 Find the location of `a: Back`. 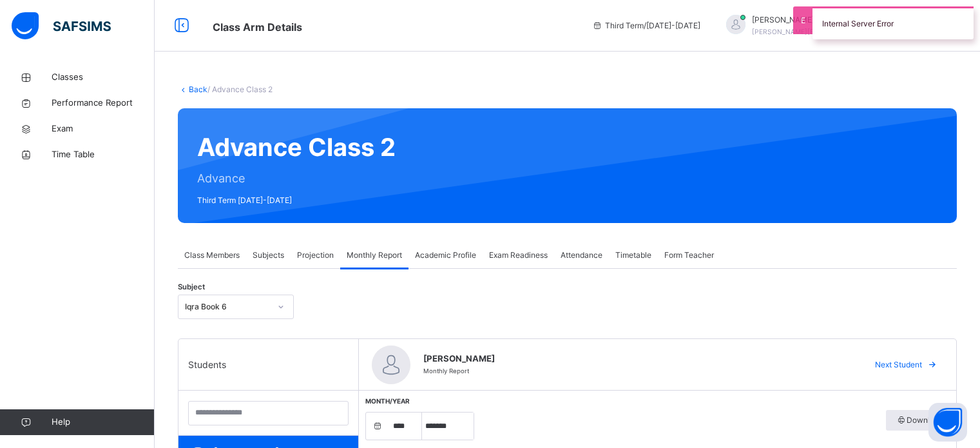

a: Back is located at coordinates (198, 89).